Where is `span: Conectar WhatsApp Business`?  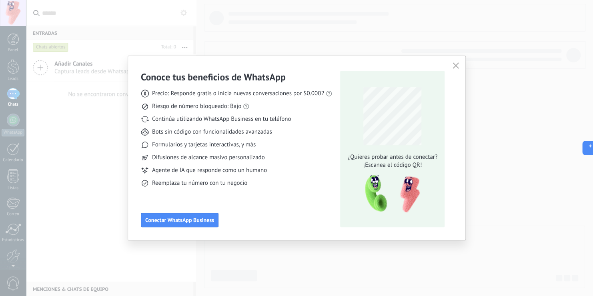
span: Conectar WhatsApp Business is located at coordinates (180, 220).